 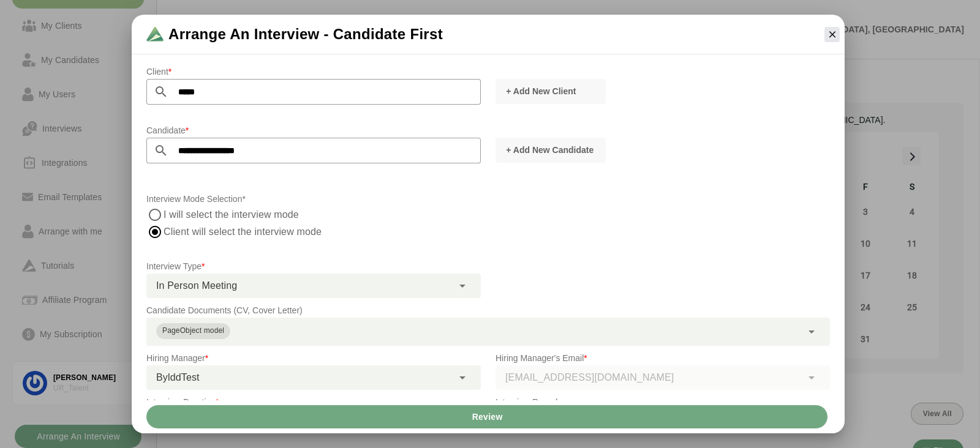 I want to click on span: Review, so click(x=487, y=417).